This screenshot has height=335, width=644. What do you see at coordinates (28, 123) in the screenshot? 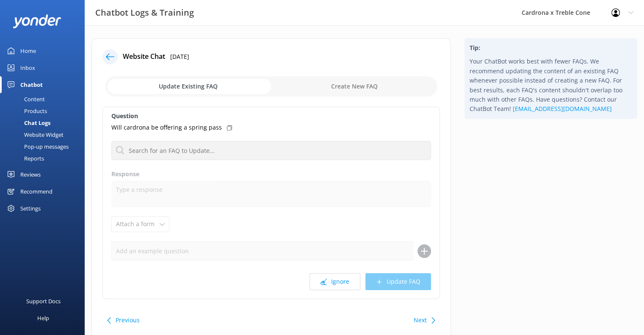
I see `div: Chat Logs` at bounding box center [28, 123].